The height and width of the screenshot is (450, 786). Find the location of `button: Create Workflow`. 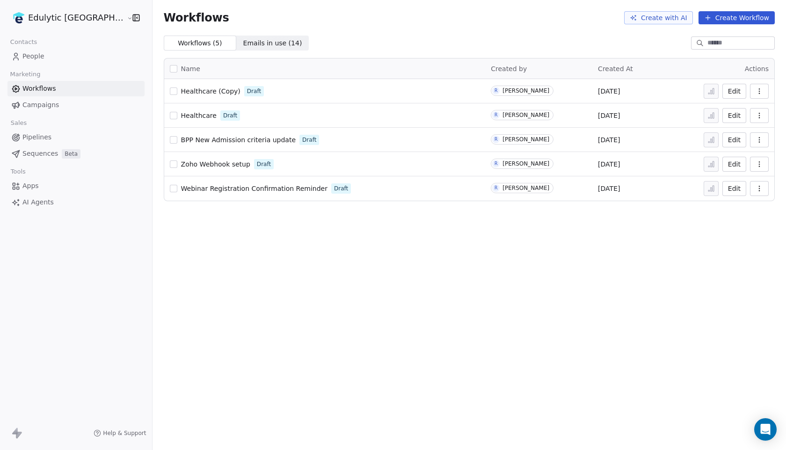

button: Create Workflow is located at coordinates (736, 18).